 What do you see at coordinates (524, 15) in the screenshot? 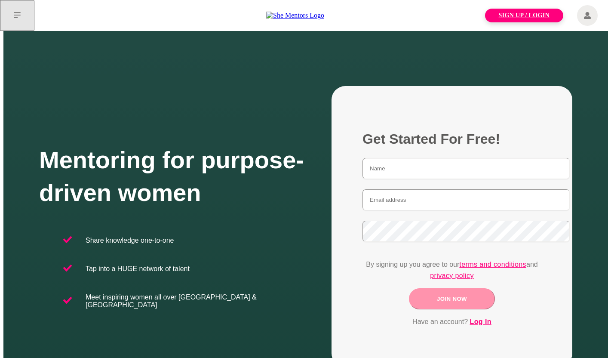
I see `a: Sign Up / Login` at bounding box center [524, 15].